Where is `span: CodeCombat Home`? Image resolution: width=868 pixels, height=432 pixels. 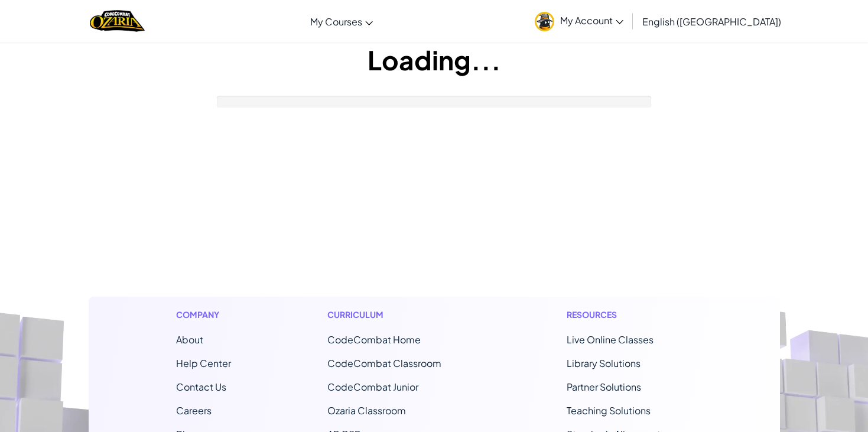 span: CodeCombat Home is located at coordinates (374, 339).